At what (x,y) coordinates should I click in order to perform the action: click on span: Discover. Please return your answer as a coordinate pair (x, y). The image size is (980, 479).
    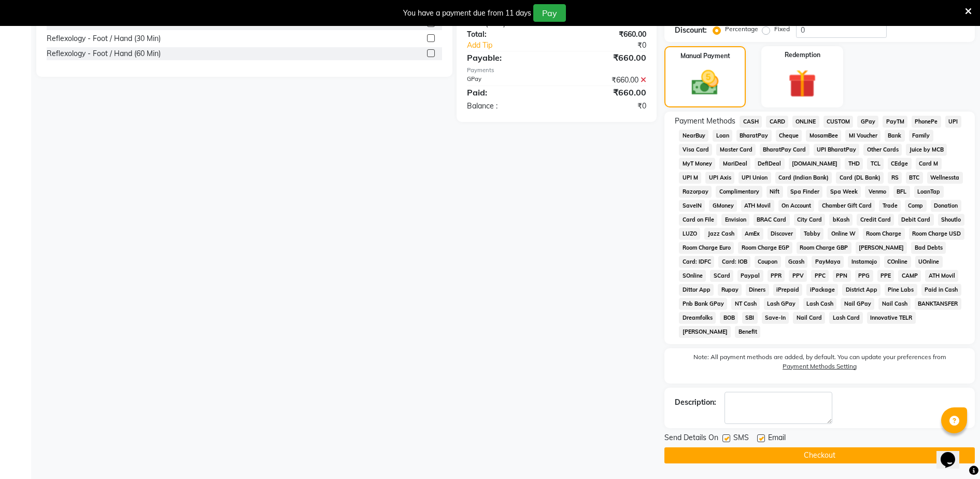
    Looking at the image, I should click on (782, 234).